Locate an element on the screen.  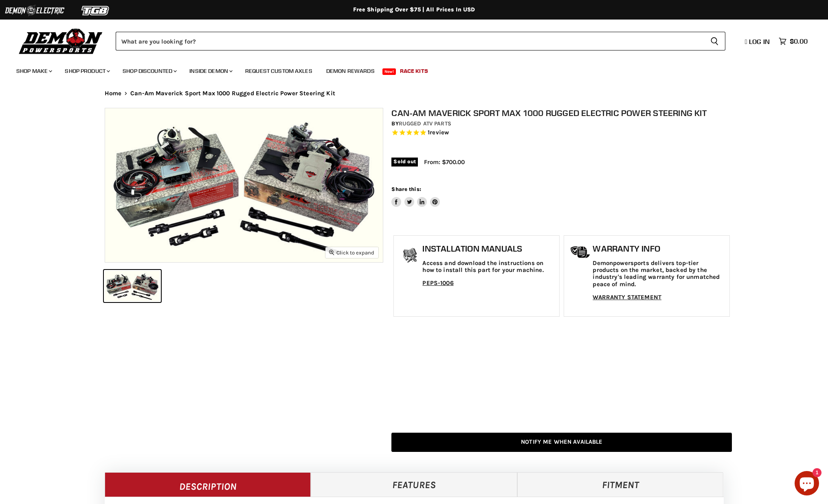
a: Shop Product is located at coordinates (87, 71).